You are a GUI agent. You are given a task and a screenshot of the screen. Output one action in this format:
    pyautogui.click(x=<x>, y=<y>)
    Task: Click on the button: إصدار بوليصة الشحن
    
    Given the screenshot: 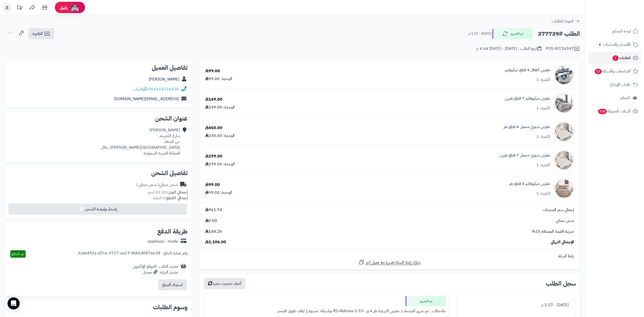 What is the action you would take?
    pyautogui.click(x=98, y=209)
    